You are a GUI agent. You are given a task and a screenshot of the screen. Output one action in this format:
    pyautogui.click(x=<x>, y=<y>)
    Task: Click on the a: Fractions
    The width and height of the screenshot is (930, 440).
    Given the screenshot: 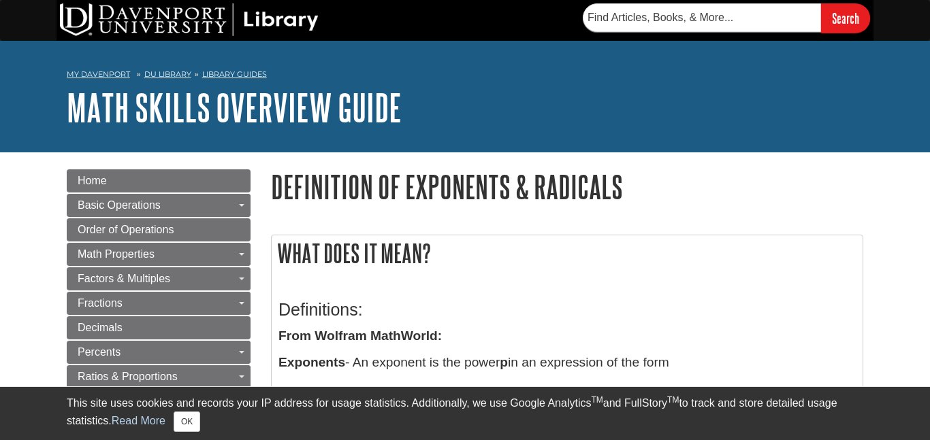 What is the action you would take?
    pyautogui.click(x=159, y=304)
    